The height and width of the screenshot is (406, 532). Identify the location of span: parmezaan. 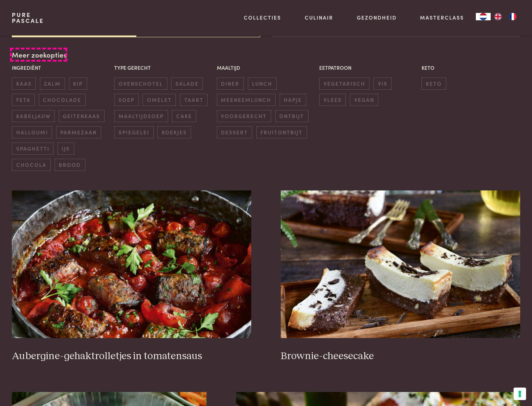
(79, 132).